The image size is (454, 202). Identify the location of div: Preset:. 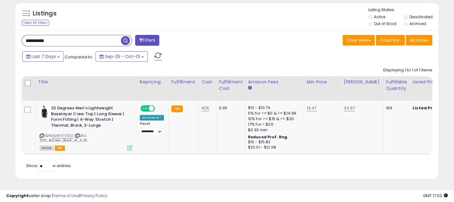
(152, 129).